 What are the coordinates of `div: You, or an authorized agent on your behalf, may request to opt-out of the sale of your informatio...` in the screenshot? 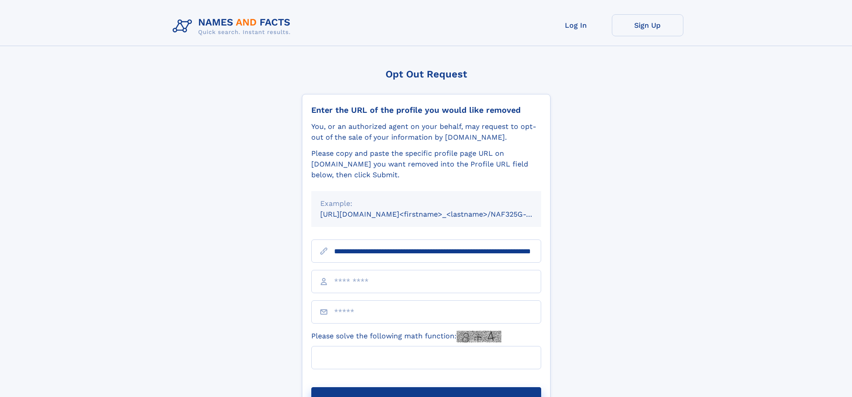 It's located at (426, 132).